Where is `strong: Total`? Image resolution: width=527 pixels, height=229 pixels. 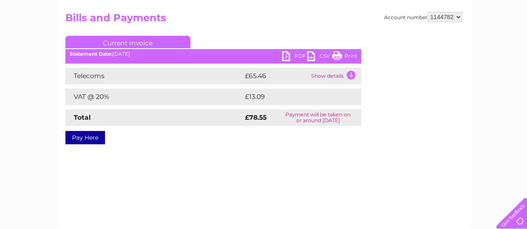 strong: Total is located at coordinates (82, 117).